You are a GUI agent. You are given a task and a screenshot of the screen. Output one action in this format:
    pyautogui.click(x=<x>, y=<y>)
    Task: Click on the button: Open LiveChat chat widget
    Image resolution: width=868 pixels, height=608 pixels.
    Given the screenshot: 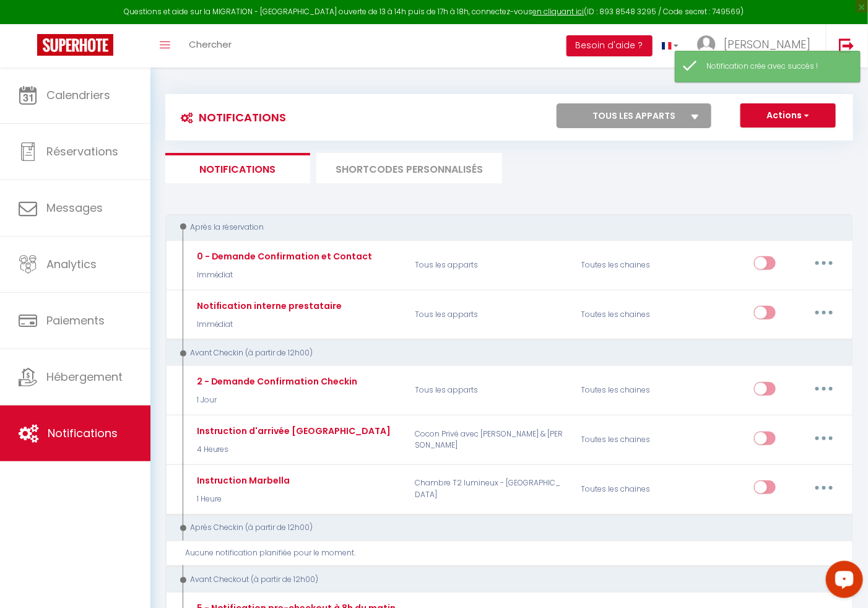 What is the action you would take?
    pyautogui.click(x=28, y=24)
    